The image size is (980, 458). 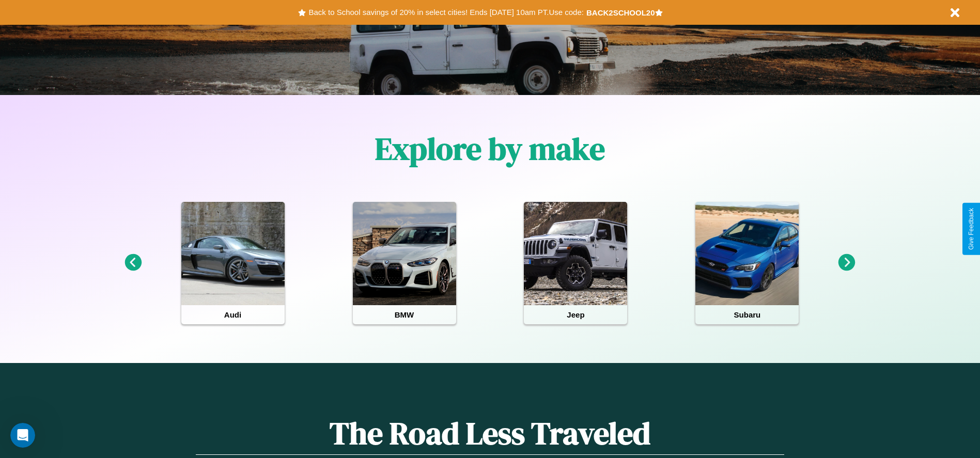 I want to click on h1: Explore by make, so click(x=490, y=149).